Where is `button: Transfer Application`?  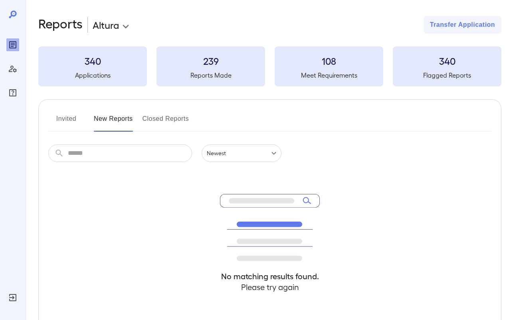 button: Transfer Application is located at coordinates (463, 25).